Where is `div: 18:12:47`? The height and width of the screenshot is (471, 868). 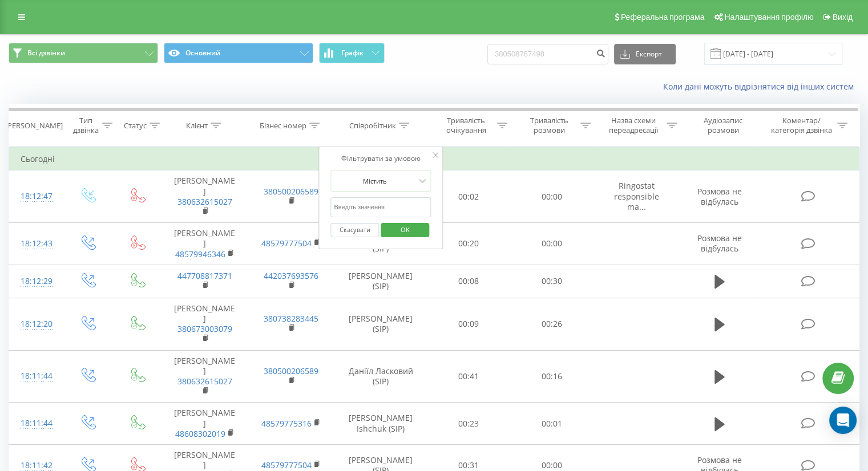 div: 18:12:47 is located at coordinates (36, 196).